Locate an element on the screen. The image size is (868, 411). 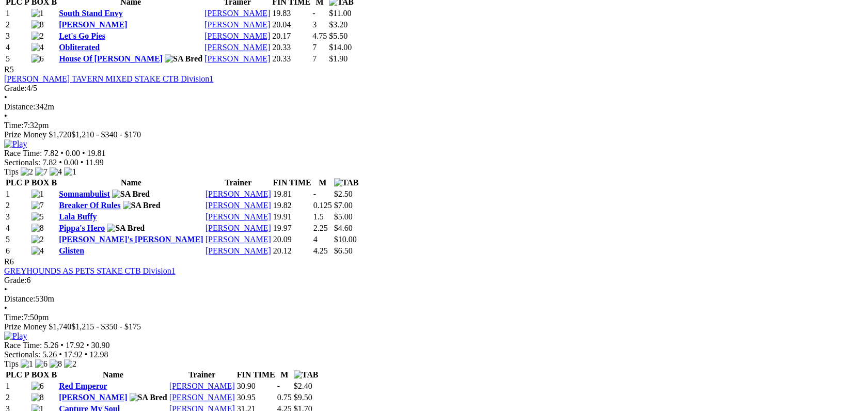
text: 3 is located at coordinates (314, 24).